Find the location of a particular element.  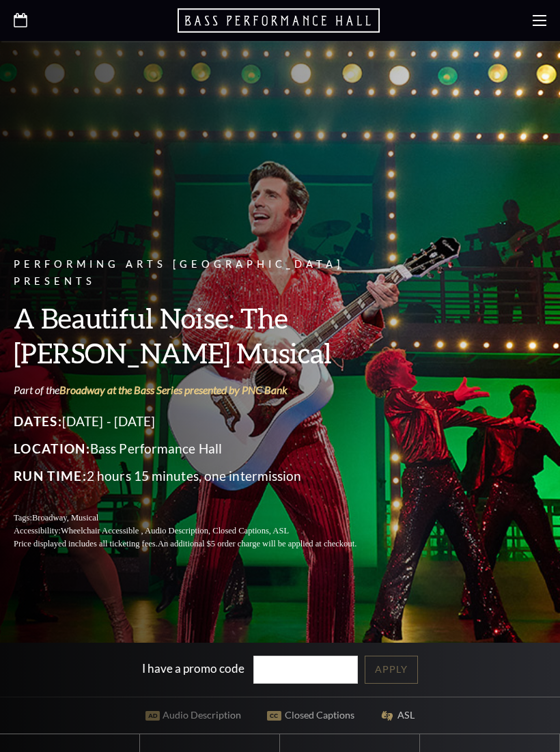

p: Accessibility: is located at coordinates (202, 531).